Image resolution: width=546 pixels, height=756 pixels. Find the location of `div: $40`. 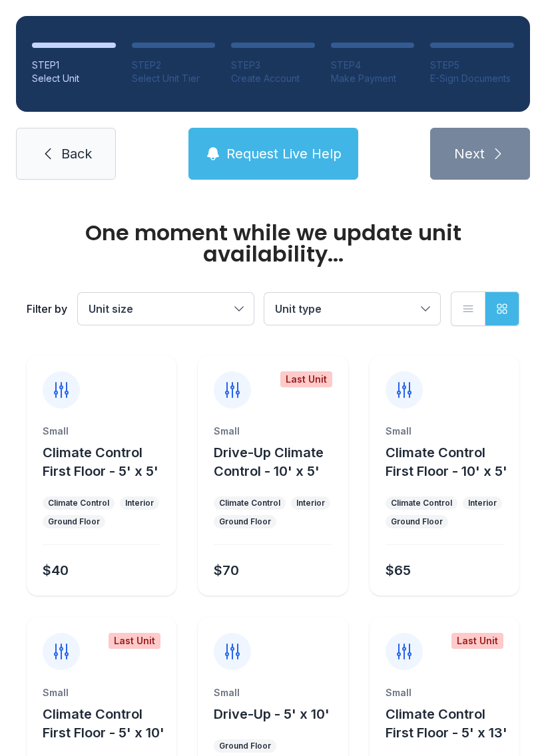

div: $40 is located at coordinates (55, 570).